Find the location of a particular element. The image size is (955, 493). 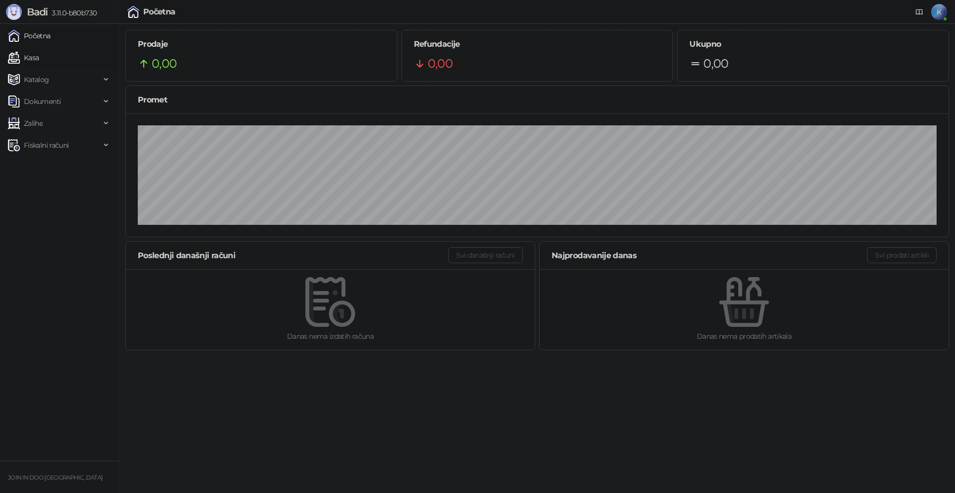

a: Početna is located at coordinates (29, 36).